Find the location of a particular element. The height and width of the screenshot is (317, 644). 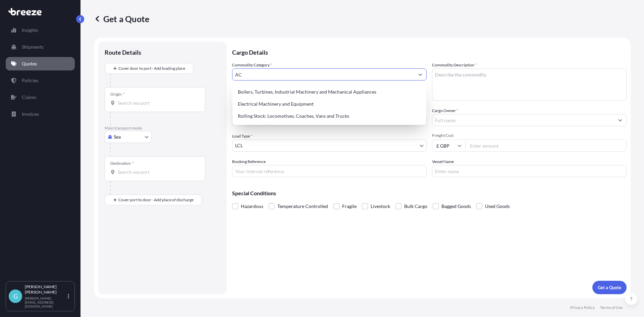

span: Cover door to port - Add loading place is located at coordinates (152, 68).